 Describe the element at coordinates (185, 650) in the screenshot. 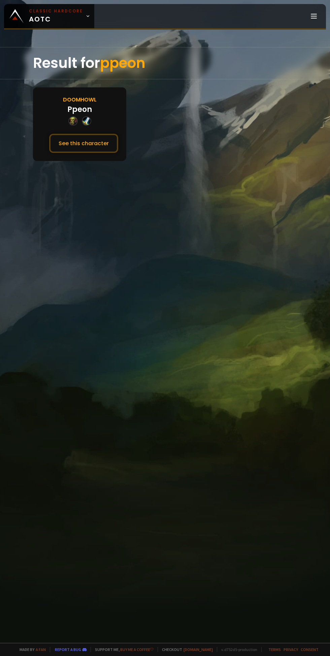

I see `span: Checkout` at that location.